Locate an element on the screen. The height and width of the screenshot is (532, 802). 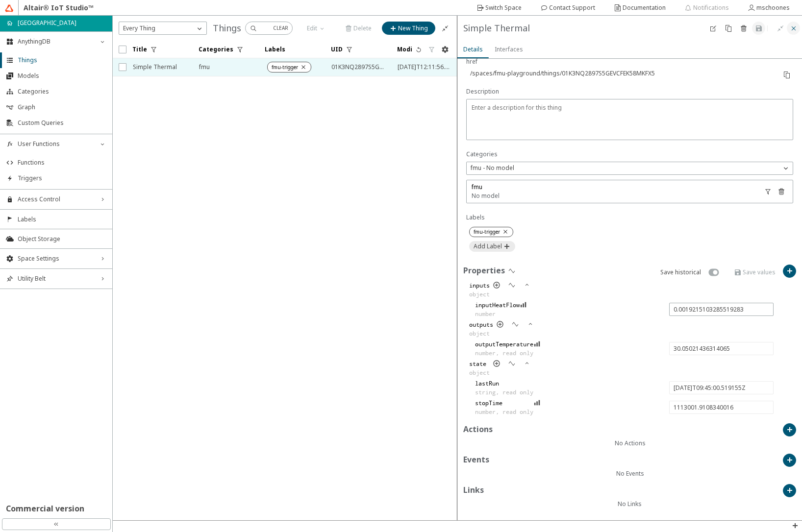
unity-button: Filter by current thing's model is located at coordinates (768, 191).